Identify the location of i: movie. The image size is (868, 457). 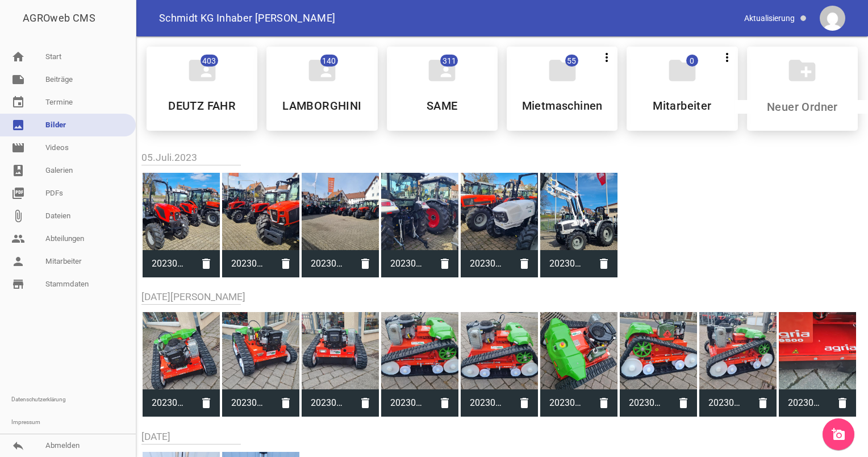
(18, 148).